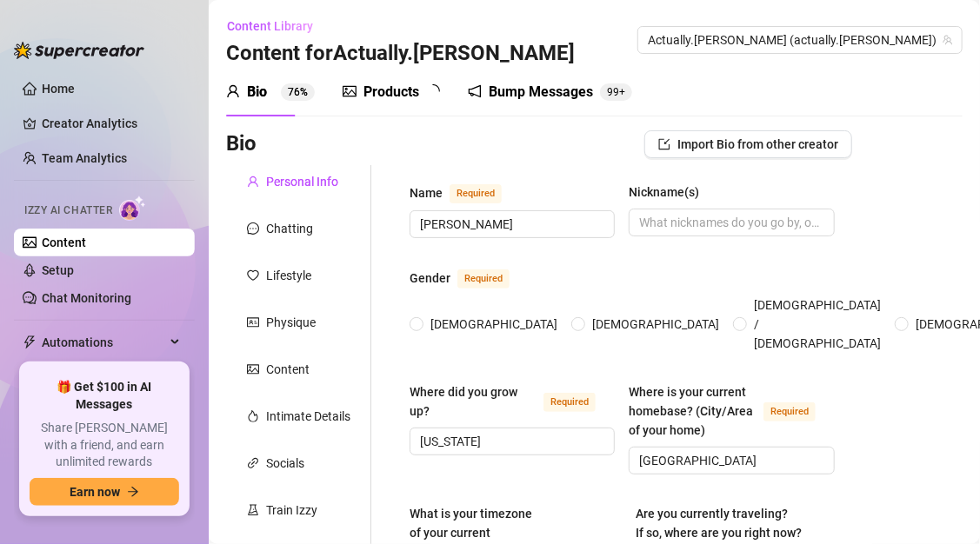 Image resolution: width=980 pixels, height=544 pixels. I want to click on div: Lifestyle, so click(289, 276).